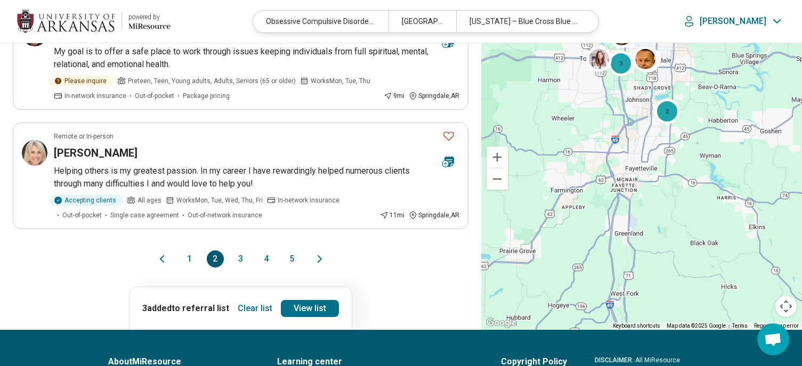 The height and width of the screenshot is (366, 802). What do you see at coordinates (340, 81) in the screenshot?
I see `span: Works Mon, Tue, Thu` at bounding box center [340, 81].